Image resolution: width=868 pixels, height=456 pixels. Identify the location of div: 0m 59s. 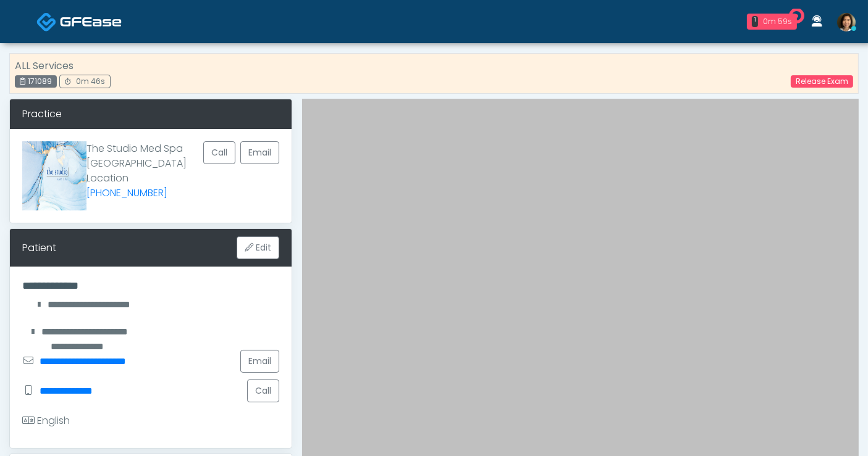
(777, 21).